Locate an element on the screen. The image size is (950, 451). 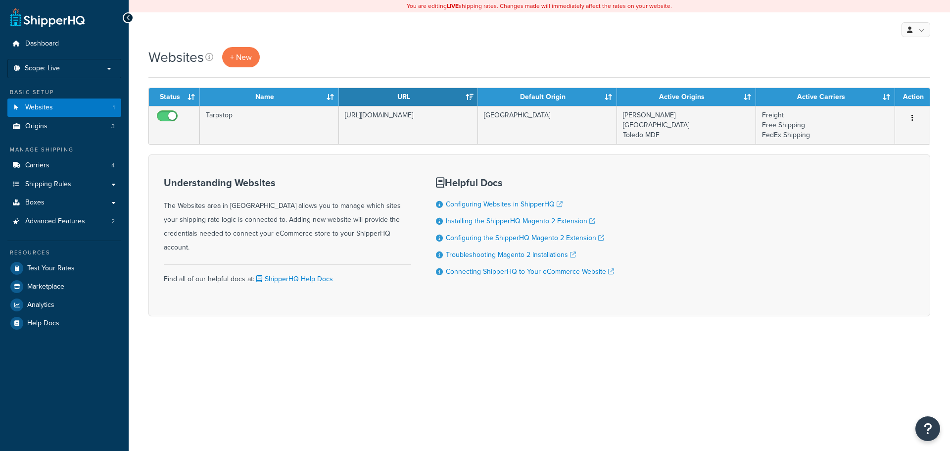
li: Advanced Features is located at coordinates (64, 221).